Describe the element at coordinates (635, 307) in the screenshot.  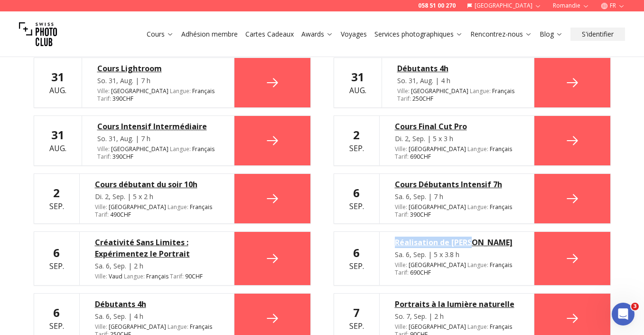
I see `span: 3` at that location.